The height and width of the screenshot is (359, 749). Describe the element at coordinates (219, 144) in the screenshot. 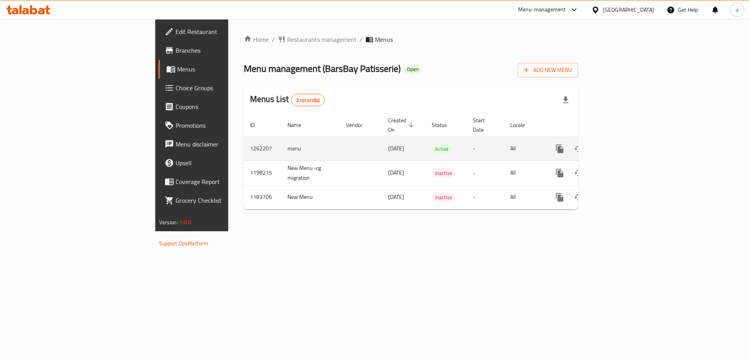

I see `a: Menu disclaimer` at that location.